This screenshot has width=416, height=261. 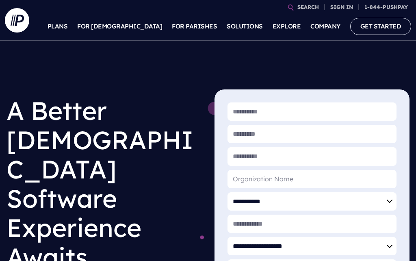 I want to click on a: SOLUTIONS, so click(x=245, y=26).